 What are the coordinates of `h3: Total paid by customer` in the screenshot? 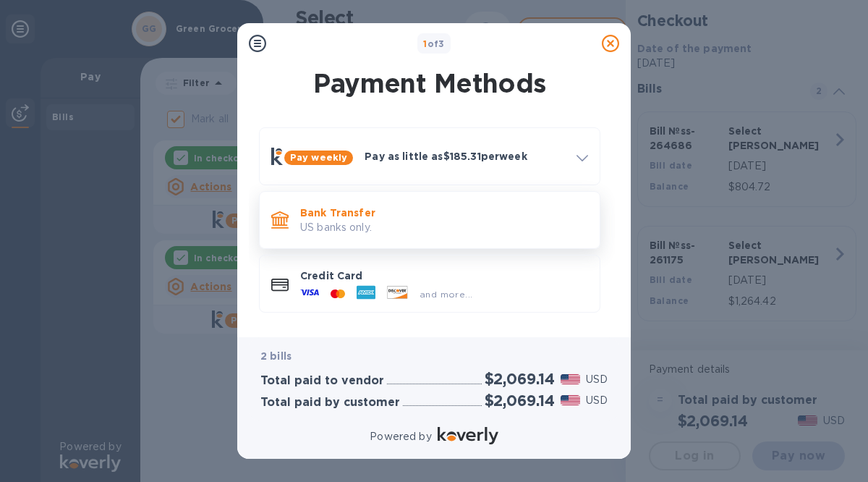 It's located at (330, 403).